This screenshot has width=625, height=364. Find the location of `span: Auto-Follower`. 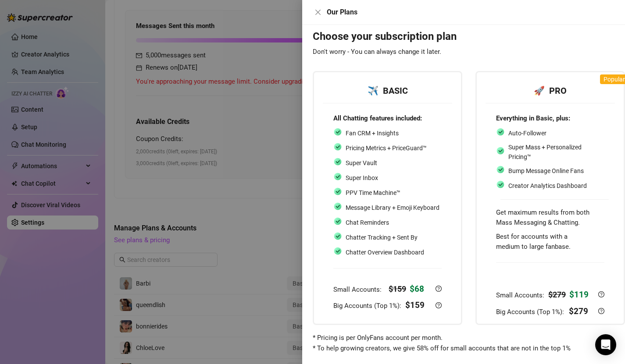

span: Auto-Follower is located at coordinates (527, 133).